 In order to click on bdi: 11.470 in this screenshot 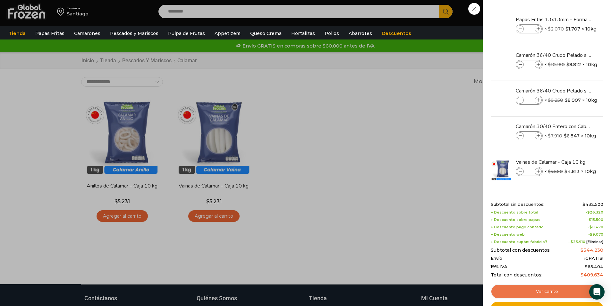, I will do `click(596, 227)`.